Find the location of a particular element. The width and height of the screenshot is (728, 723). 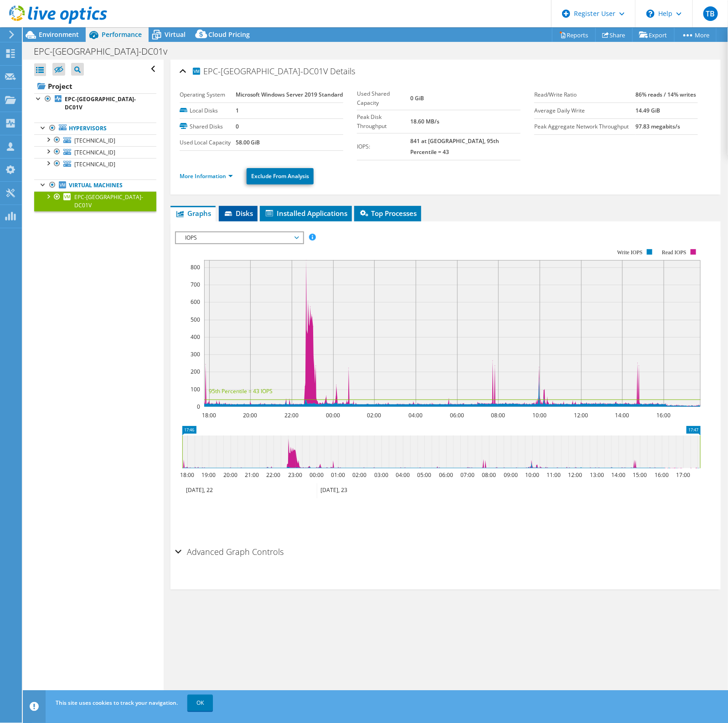

text: Read IOPS is located at coordinates (675, 252).